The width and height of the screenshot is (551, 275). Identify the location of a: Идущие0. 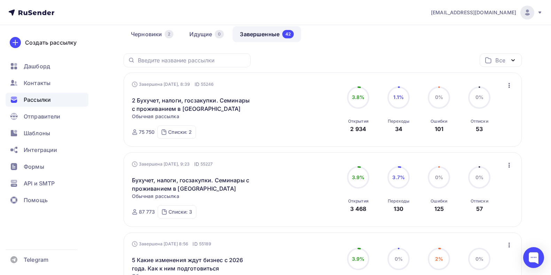
(206, 34).